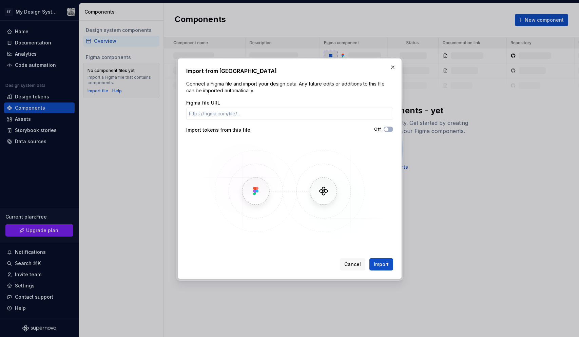  Describe the element at coordinates (290, 114) in the screenshot. I see `input: https://figma.com/file/...` at that location.